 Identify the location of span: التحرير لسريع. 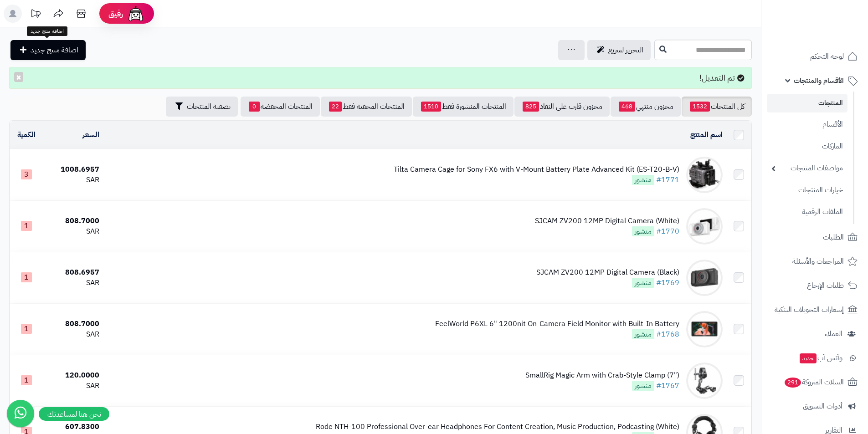
(626, 50).